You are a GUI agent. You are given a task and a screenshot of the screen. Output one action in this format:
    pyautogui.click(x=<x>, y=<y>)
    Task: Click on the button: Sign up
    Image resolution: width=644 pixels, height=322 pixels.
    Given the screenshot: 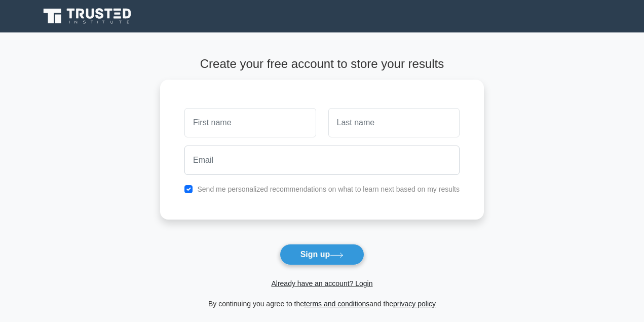 What is the action you would take?
    pyautogui.click(x=322, y=255)
    